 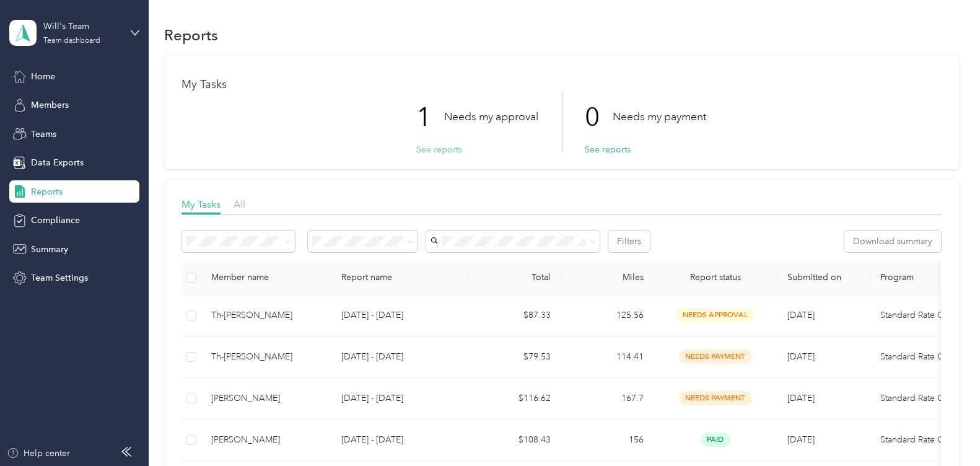 I want to click on span: Reports, so click(x=46, y=191).